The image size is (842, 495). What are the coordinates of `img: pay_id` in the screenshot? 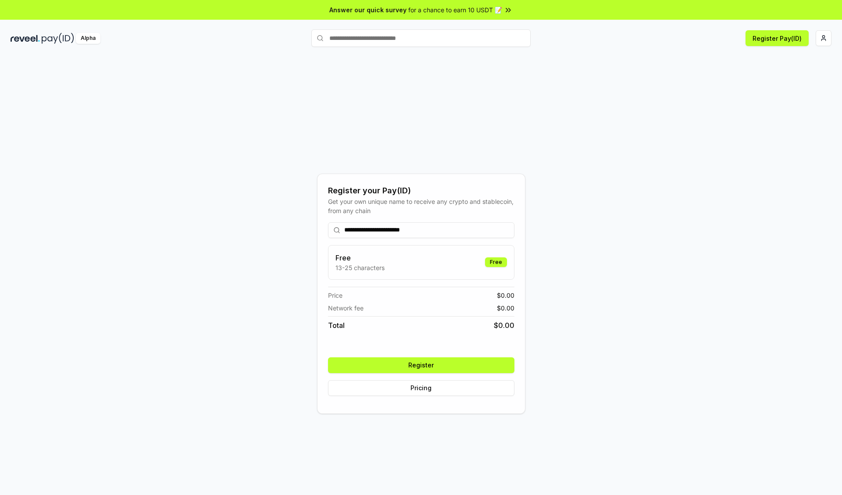 It's located at (58, 38).